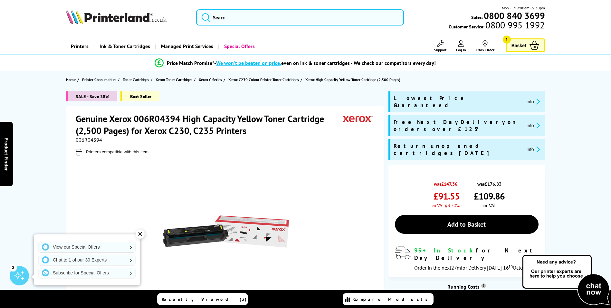 Image resolution: width=611 pixels, height=308 pixels. I want to click on img: Printerland Logo, so click(116, 17).